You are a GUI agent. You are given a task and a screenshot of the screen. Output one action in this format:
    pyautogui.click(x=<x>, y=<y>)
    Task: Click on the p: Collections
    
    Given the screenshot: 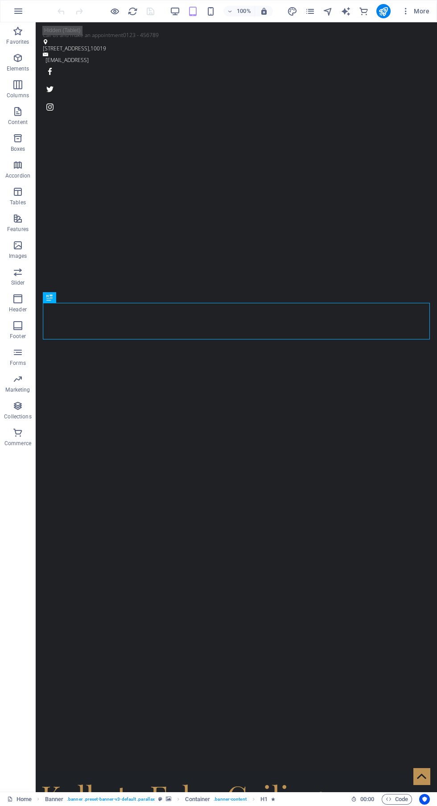 What is the action you would take?
    pyautogui.click(x=17, y=417)
    